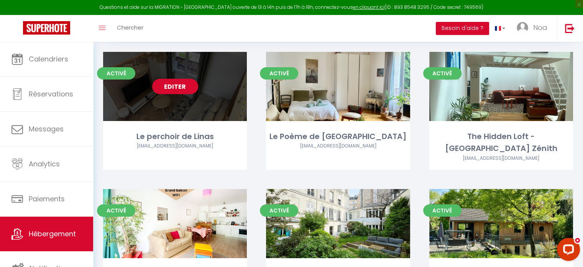 The image size is (583, 267). What do you see at coordinates (570, 28) in the screenshot?
I see `img: logout` at bounding box center [570, 28].